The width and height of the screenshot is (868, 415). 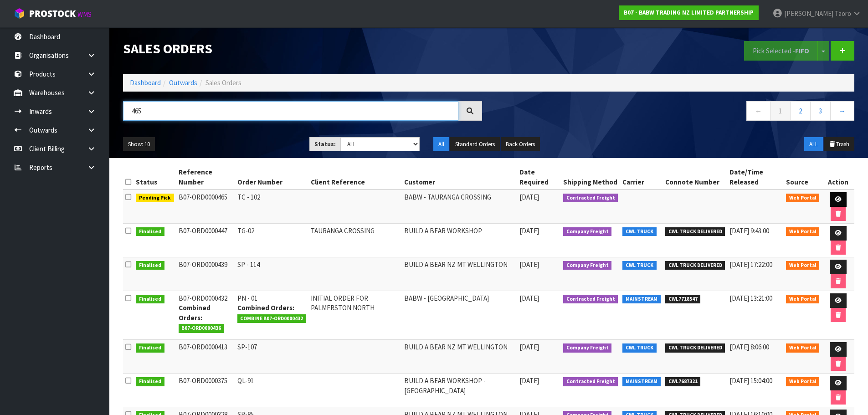 What do you see at coordinates (155, 198) in the screenshot?
I see `span: Pending Pick` at bounding box center [155, 198].